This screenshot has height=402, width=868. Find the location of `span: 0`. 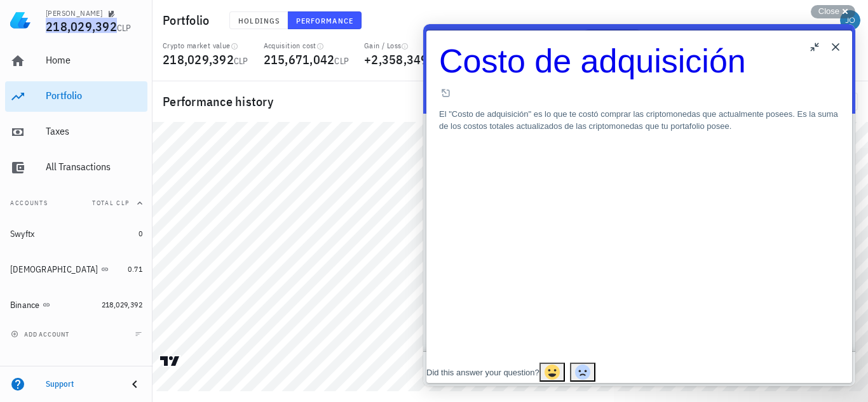

span: 0 is located at coordinates (140, 233).